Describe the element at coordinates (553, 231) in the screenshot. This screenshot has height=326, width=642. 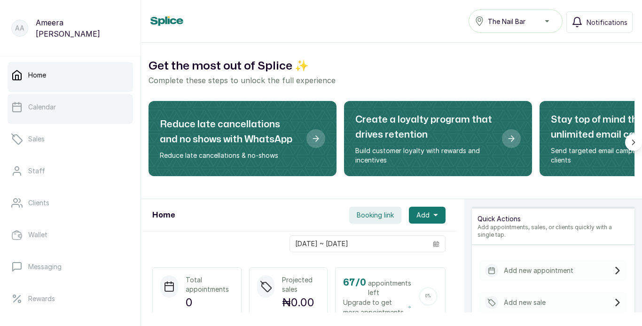
I see `p: Add appointments, sales, or clients quickly with a single tap.` at that location.